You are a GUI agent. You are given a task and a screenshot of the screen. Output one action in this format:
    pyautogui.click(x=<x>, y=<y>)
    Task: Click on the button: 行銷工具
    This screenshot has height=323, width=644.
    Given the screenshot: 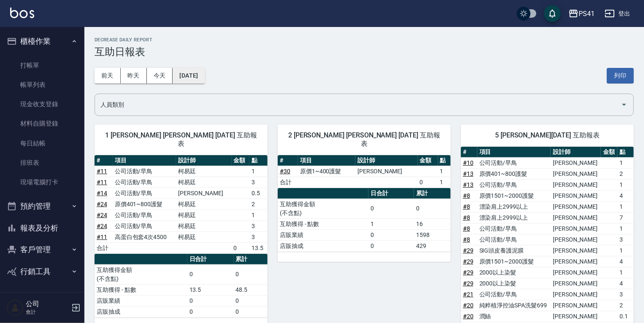 What is the action you would take?
    pyautogui.click(x=42, y=272)
    